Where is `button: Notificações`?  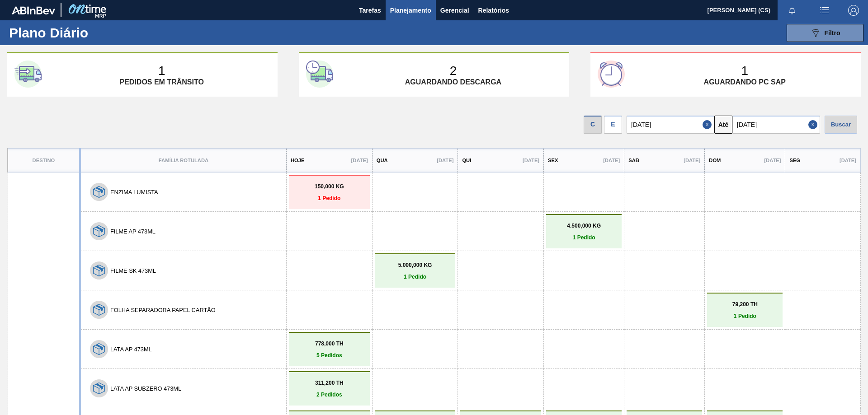 button: Notificações is located at coordinates (792, 11).